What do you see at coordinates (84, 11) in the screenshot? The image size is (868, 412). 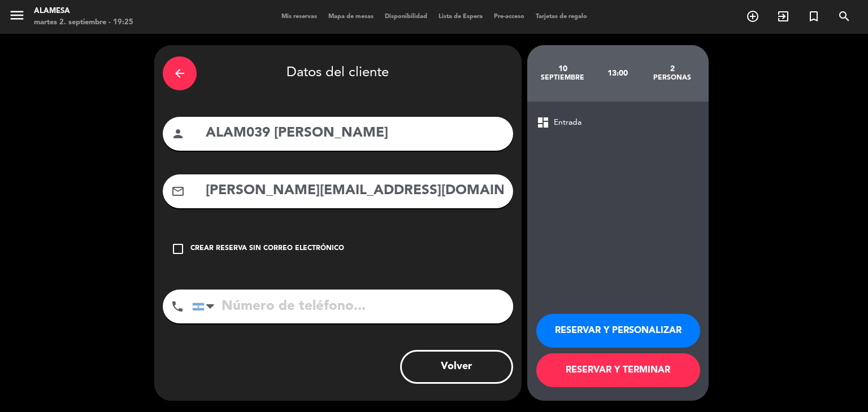 I see `div: Alamesa` at bounding box center [84, 11].